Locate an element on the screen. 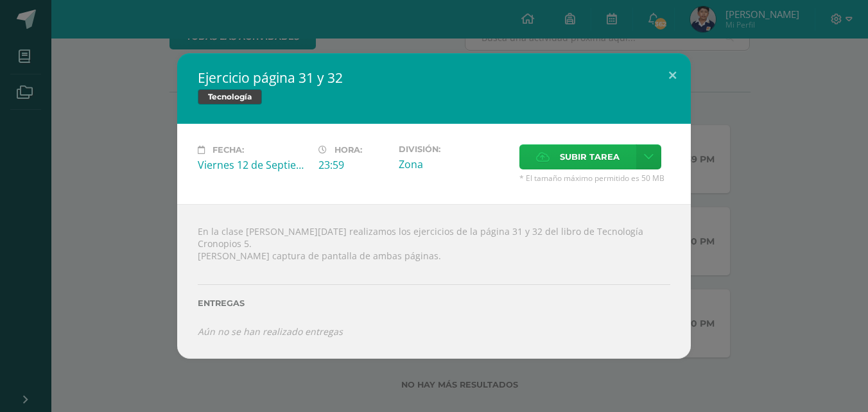 The height and width of the screenshot is (412, 868). h2: Ejercicio página 31 y 32 is located at coordinates (434, 78).